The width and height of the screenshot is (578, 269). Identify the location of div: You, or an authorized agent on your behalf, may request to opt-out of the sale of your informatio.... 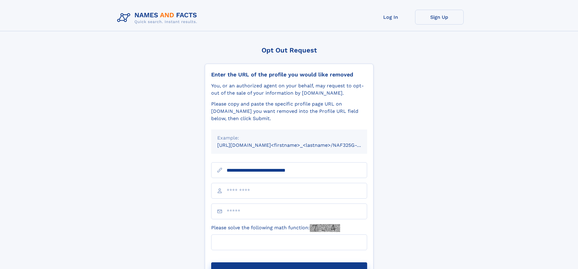
(289, 89).